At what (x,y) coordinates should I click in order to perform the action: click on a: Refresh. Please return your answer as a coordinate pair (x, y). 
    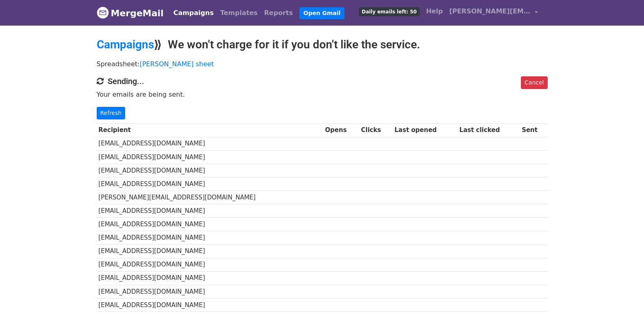
    Looking at the image, I should click on (111, 113).